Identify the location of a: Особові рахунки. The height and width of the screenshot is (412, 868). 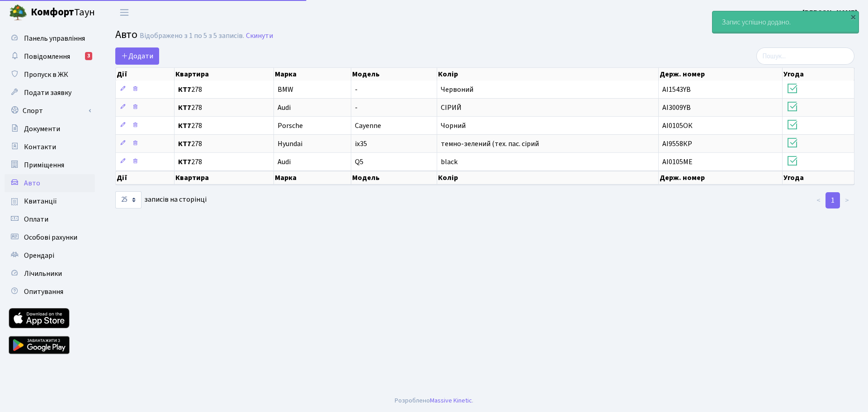
(50, 238).